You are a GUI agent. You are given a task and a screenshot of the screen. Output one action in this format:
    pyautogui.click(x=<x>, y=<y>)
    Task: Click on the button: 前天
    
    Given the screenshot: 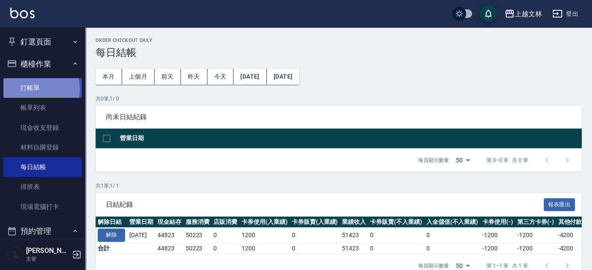 What is the action you would take?
    pyautogui.click(x=168, y=76)
    